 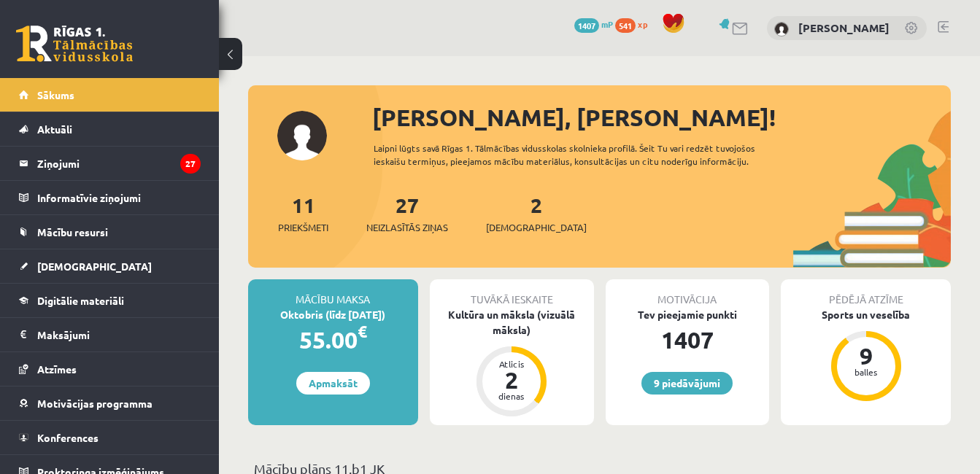 I want to click on a: Maksājumi, so click(x=109, y=335).